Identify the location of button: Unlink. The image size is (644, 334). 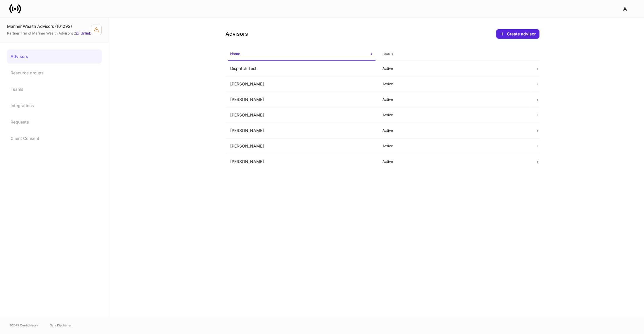
(84, 33).